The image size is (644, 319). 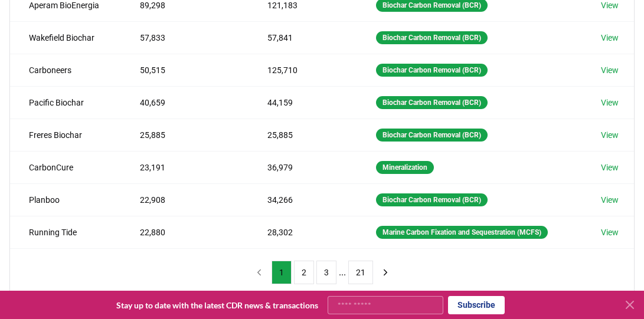 What do you see at coordinates (302, 69) in the screenshot?
I see `td: 125,710` at bounding box center [302, 69].